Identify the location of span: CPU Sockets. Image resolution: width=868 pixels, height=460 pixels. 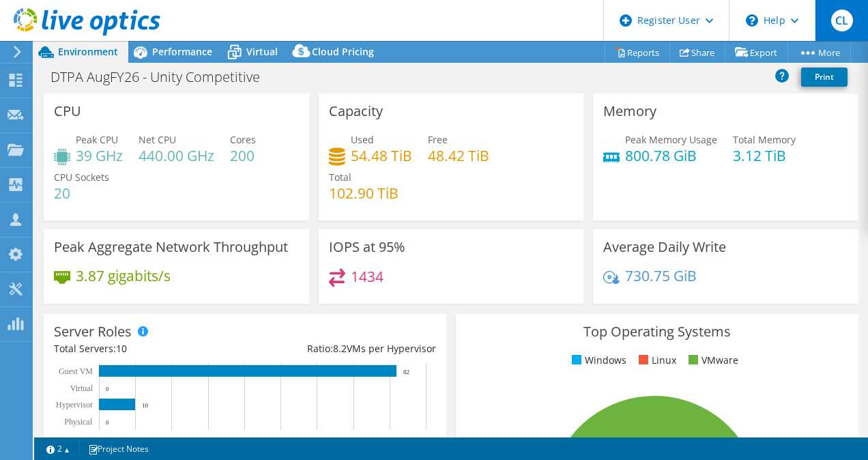
(81, 177).